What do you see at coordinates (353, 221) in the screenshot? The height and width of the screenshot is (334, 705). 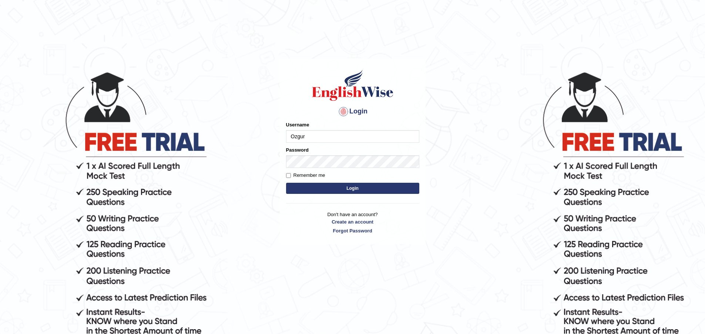 I see `a: Create an account` at bounding box center [353, 221].